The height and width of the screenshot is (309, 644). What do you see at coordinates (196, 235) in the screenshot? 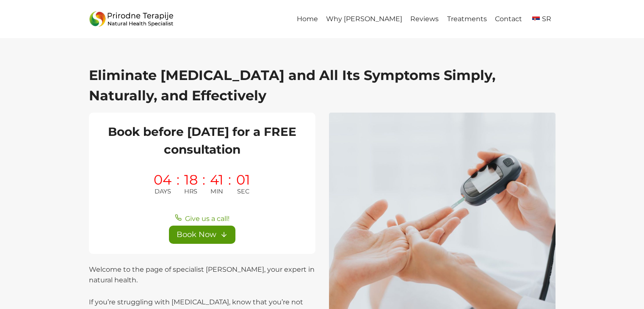
I see `span: Book Now` at bounding box center [196, 235].